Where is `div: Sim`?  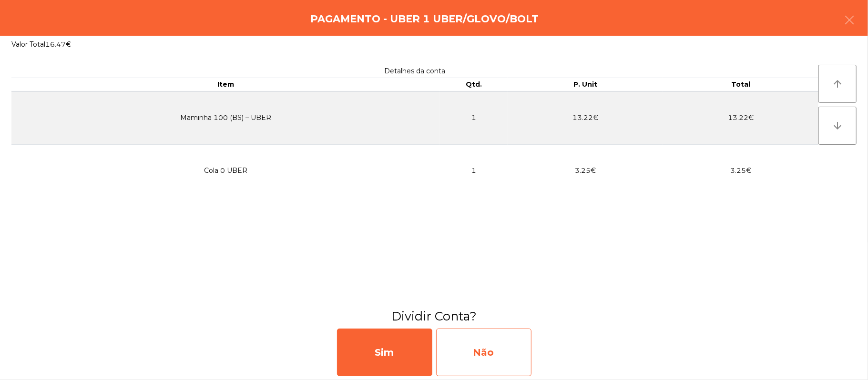
div: Sim is located at coordinates (384, 352).